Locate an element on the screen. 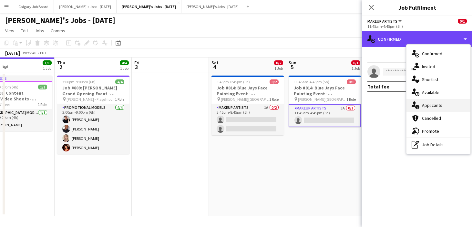  h3: Job Fulfilment is located at coordinates (417, 7).